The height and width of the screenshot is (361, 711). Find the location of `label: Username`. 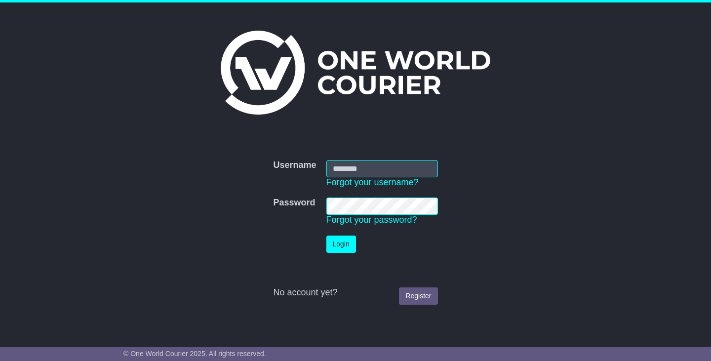

label: Username is located at coordinates (294, 165).